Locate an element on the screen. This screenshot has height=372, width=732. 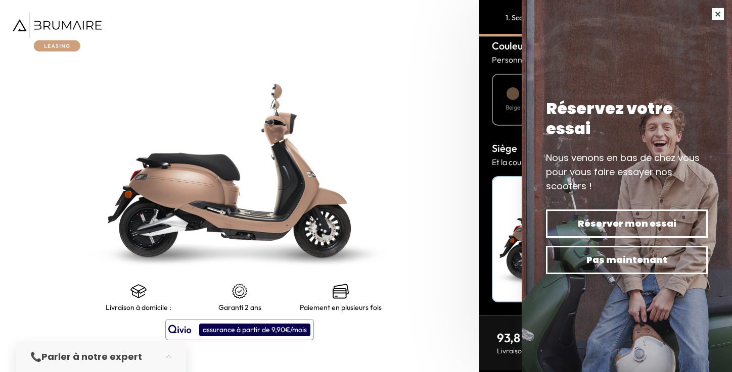
img: logo qivio is located at coordinates (180, 330).